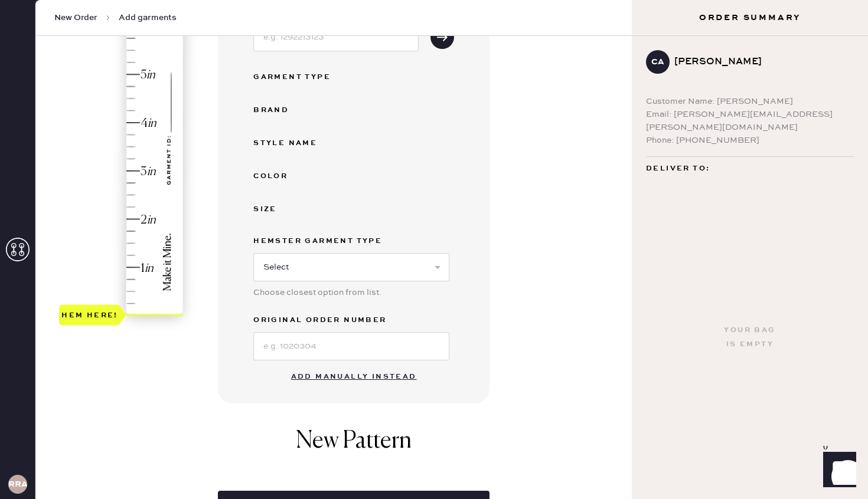 This screenshot has height=499, width=868. I want to click on h1: New Pattern, so click(354, 447).